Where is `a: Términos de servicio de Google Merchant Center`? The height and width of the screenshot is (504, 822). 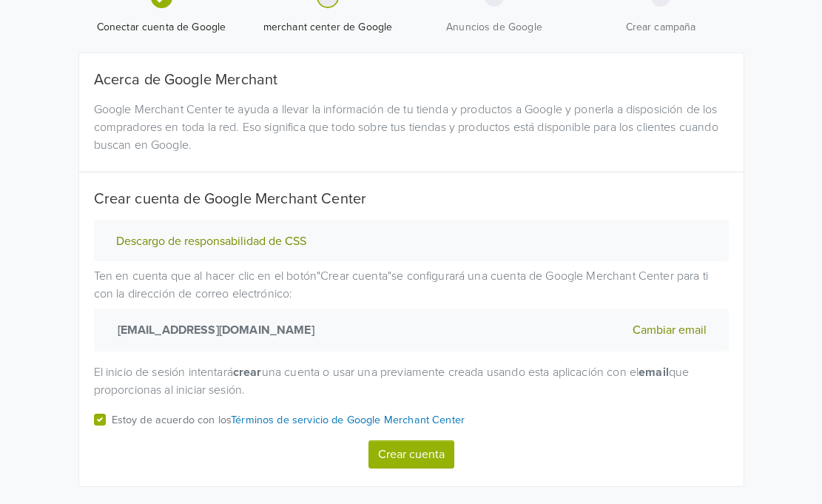
a: Términos de servicio de Google Merchant Center is located at coordinates (348, 420).